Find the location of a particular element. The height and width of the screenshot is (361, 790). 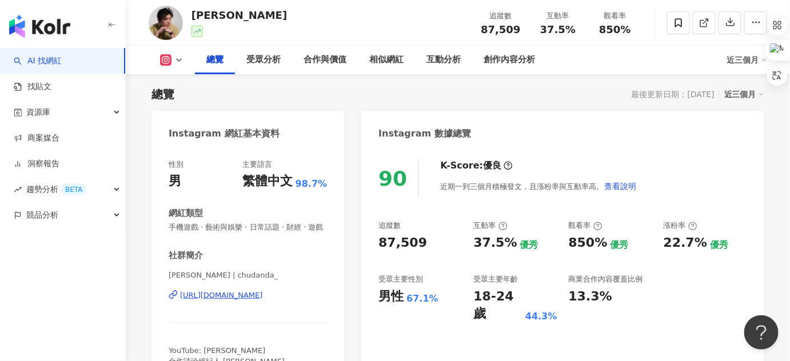

img: KOL Avatar is located at coordinates (166, 23).